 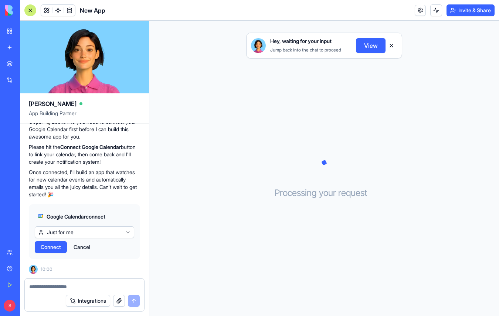 I want to click on img: logo, so click(x=28, y=10).